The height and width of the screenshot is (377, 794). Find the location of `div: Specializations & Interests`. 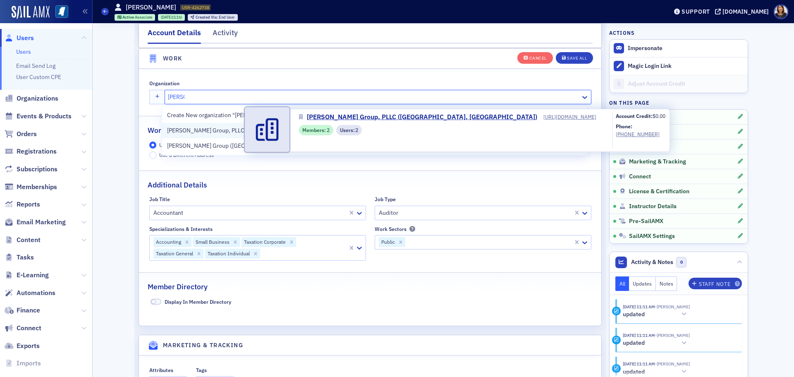

div: Specializations & Interests is located at coordinates (181, 229).